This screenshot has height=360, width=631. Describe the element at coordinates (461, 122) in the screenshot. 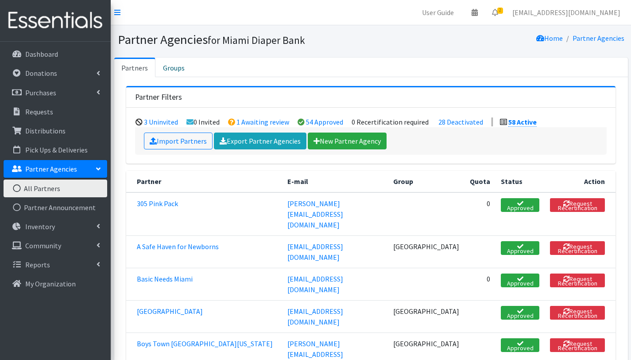

I see `a: 28 Deactivated` at that location.